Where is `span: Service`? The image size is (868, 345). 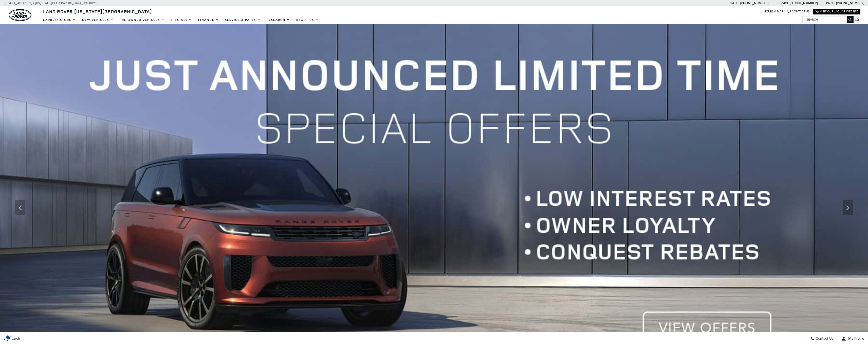
span: Service is located at coordinates (783, 3).